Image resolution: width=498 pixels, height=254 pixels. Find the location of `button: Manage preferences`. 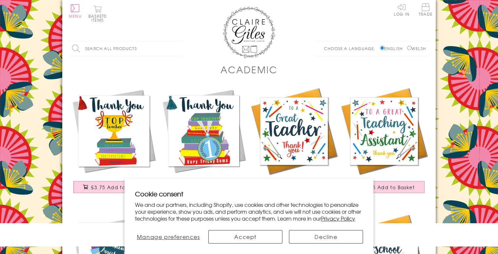

button: Manage preferences is located at coordinates (168, 237).